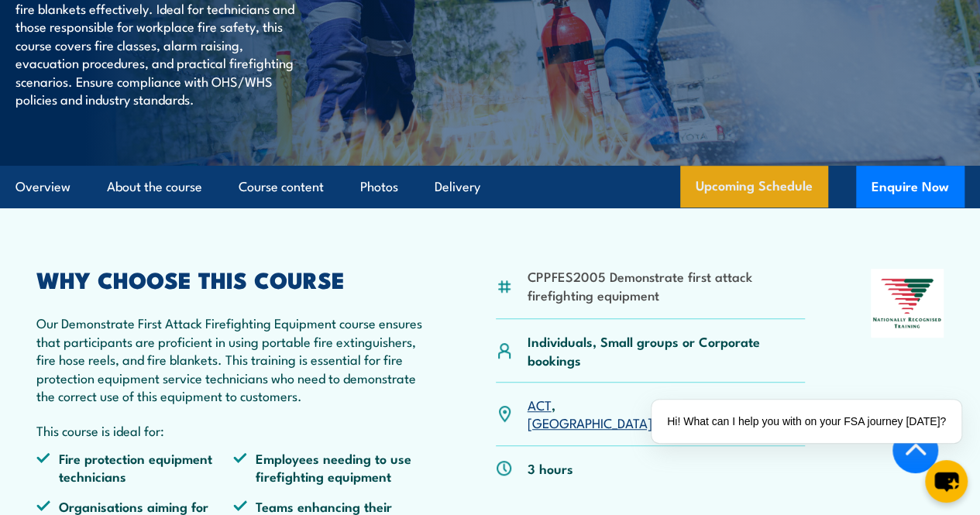 The height and width of the screenshot is (515, 980). What do you see at coordinates (666, 350) in the screenshot?
I see `p: Individuals, Small groups or Corporate bookings` at bounding box center [666, 350].